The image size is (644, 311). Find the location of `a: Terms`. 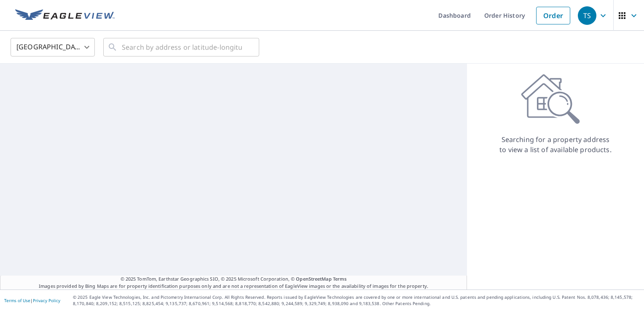

a: Terms is located at coordinates (340, 279).